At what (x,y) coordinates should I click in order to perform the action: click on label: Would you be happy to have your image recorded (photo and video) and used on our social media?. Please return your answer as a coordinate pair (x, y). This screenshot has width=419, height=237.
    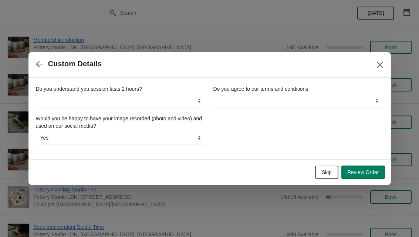
    Looking at the image, I should click on (121, 122).